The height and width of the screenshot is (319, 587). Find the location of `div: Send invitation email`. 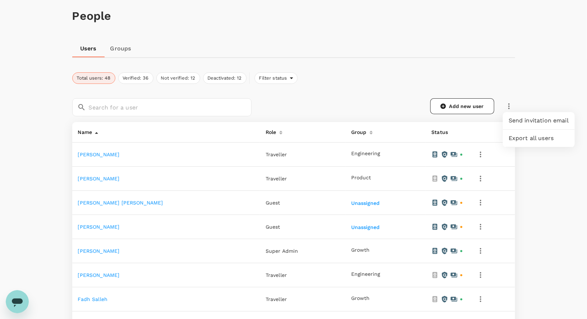

div: Send invitation email is located at coordinates (539, 120).